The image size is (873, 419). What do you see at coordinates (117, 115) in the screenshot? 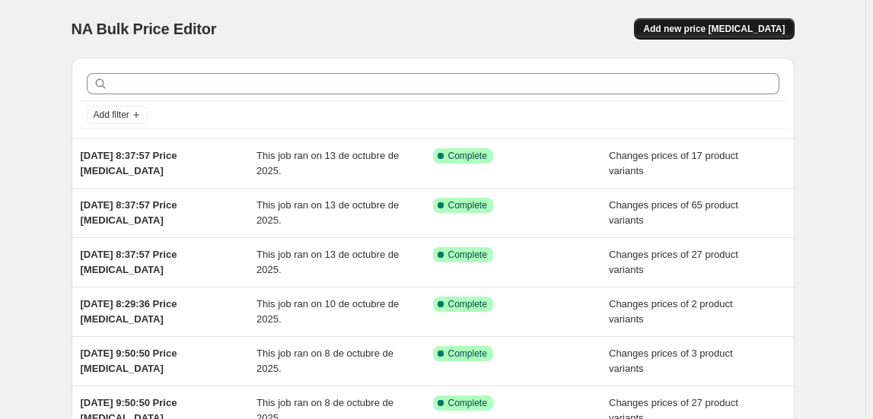
I see `button: Add filter` at bounding box center [117, 115].